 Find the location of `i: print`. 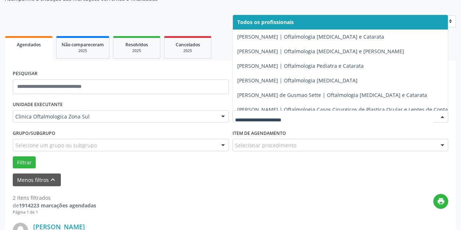

i: print is located at coordinates (441, 201).